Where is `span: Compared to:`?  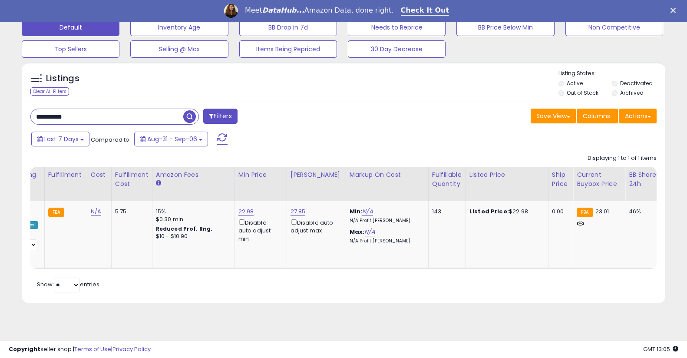 span: Compared to: is located at coordinates (111, 139).